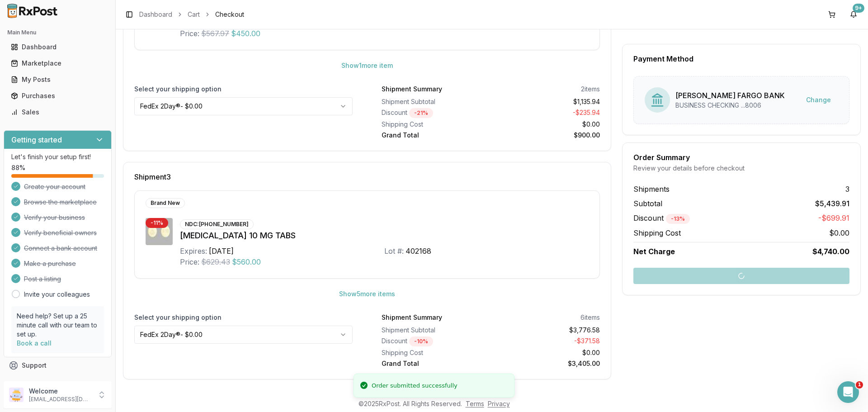 This screenshot has height=412, width=868. I want to click on div: - 21 %, so click(421, 113).